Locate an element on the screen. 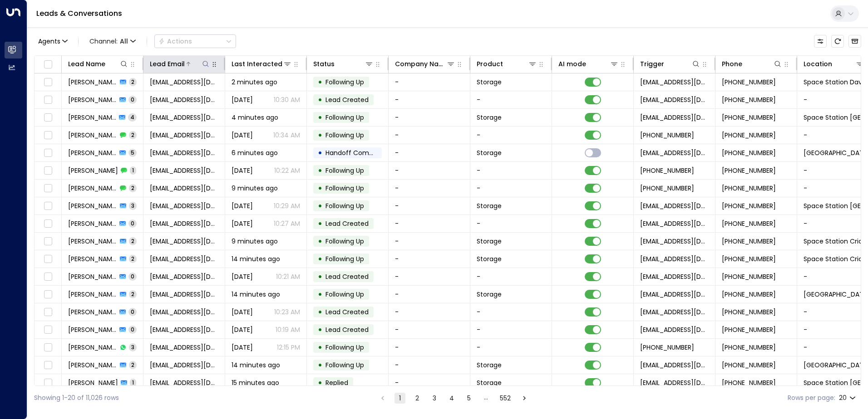 The image size is (868, 419). span: alexwhy17@gmail.com is located at coordinates (184, 348).